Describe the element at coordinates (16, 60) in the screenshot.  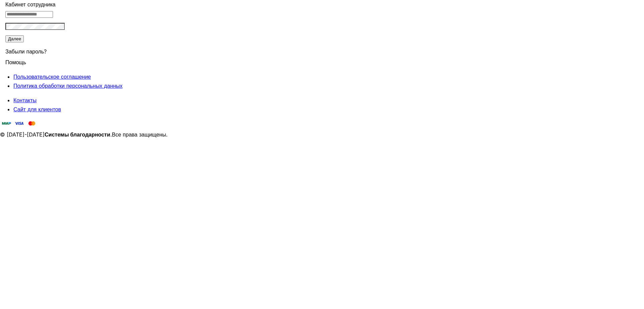
I see `span: Помощь` at that location.